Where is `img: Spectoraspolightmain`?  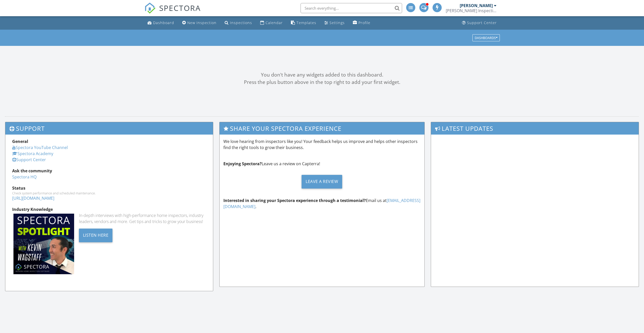 img: Spectoraspolightmain is located at coordinates (43, 244).